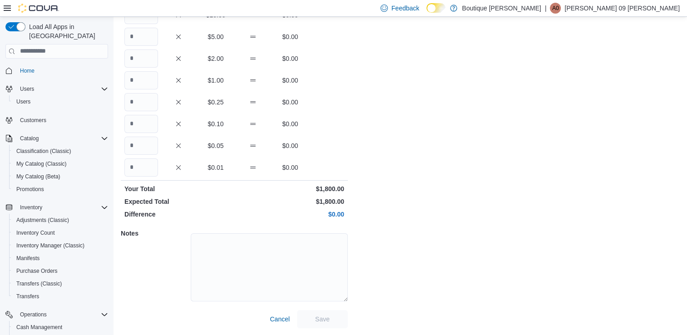 Image resolution: width=687 pixels, height=335 pixels. Describe the element at coordinates (405, 8) in the screenshot. I see `span: Feedback` at that location.